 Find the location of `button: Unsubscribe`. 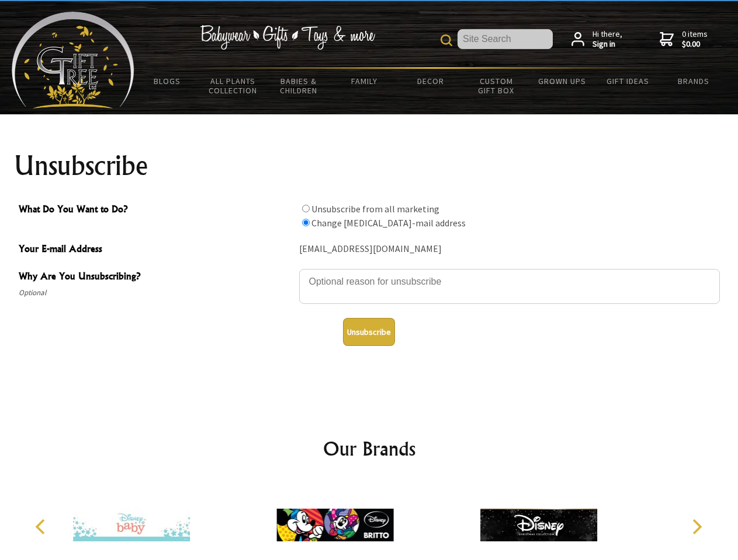

button: Unsubscribe is located at coordinates (368, 332).